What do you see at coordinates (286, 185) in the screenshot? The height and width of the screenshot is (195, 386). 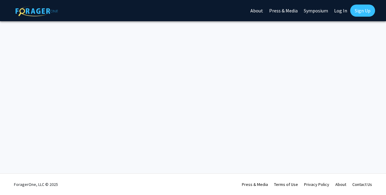 I see `a: Terms of Use` at bounding box center [286, 185].